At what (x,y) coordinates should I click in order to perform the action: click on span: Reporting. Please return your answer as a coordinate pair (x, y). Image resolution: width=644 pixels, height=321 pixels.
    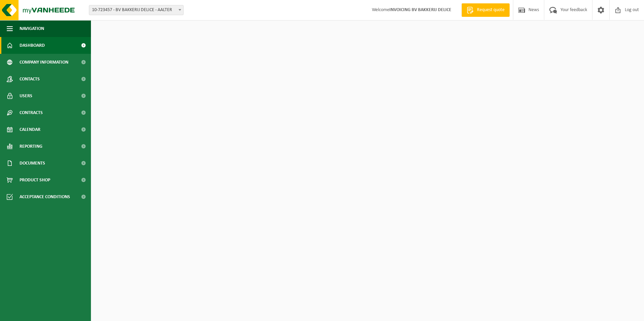
    Looking at the image, I should click on (31, 146).